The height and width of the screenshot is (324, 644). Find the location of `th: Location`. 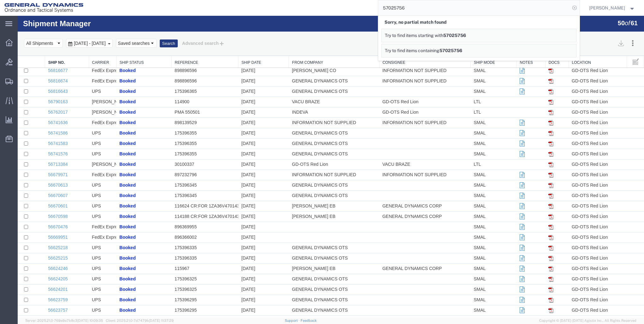

th: Location is located at coordinates (580, 46).